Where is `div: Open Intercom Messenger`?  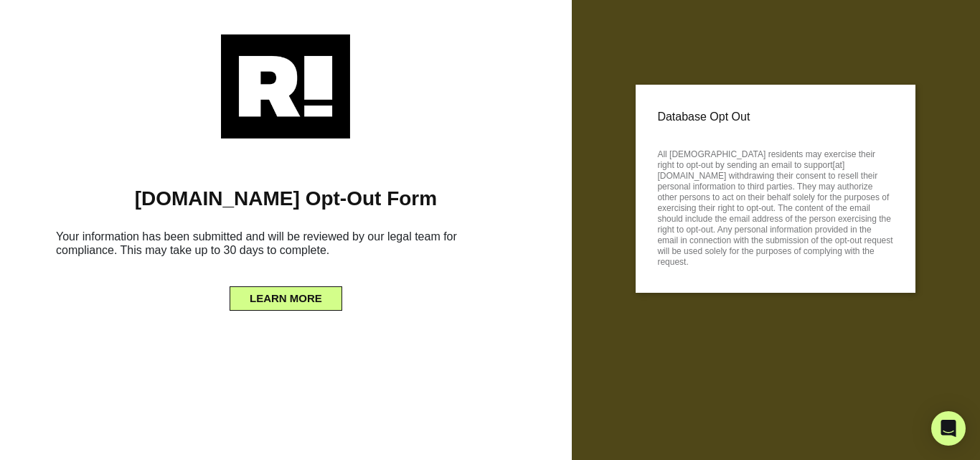
div: Open Intercom Messenger is located at coordinates (949, 428).